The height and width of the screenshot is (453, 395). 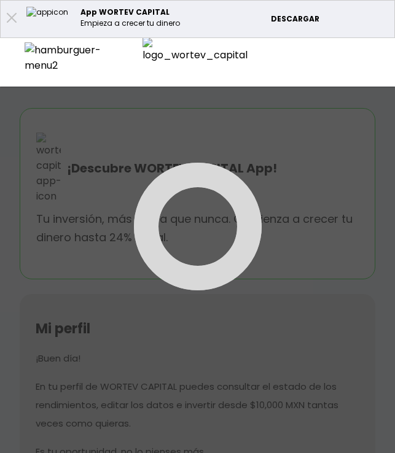 I want to click on img: logo_wortev_capital, so click(x=190, y=57).